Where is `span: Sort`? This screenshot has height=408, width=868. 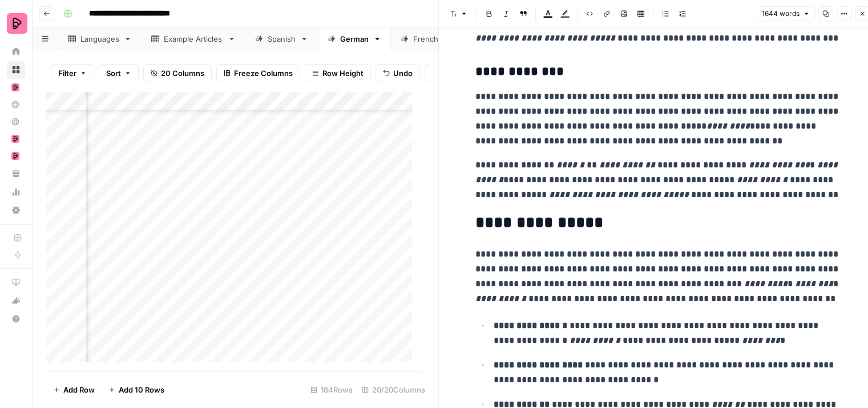 span: Sort is located at coordinates (113, 73).